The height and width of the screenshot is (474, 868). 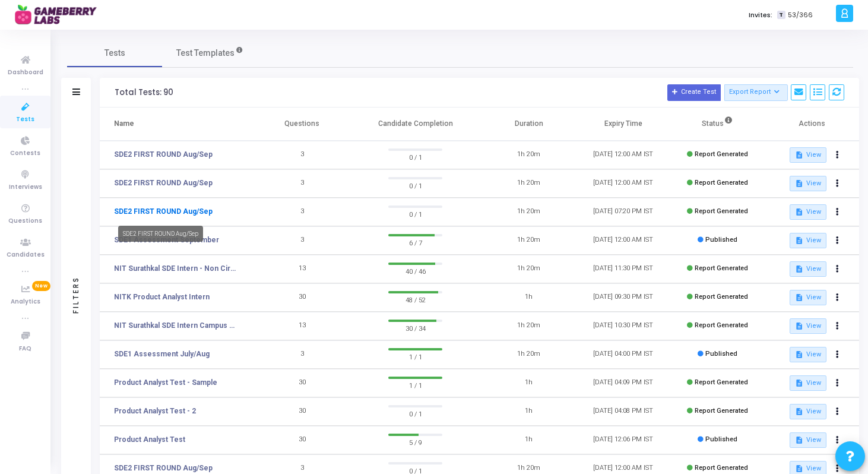 What do you see at coordinates (811, 124) in the screenshot?
I see `th: Actions` at bounding box center [811, 124].